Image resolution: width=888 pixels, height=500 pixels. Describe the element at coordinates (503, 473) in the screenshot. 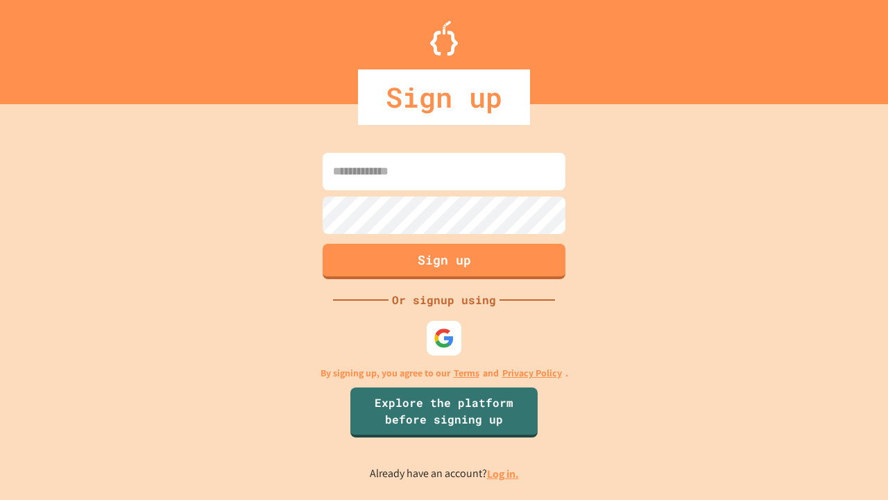

I see `a: Log in.` at that location.